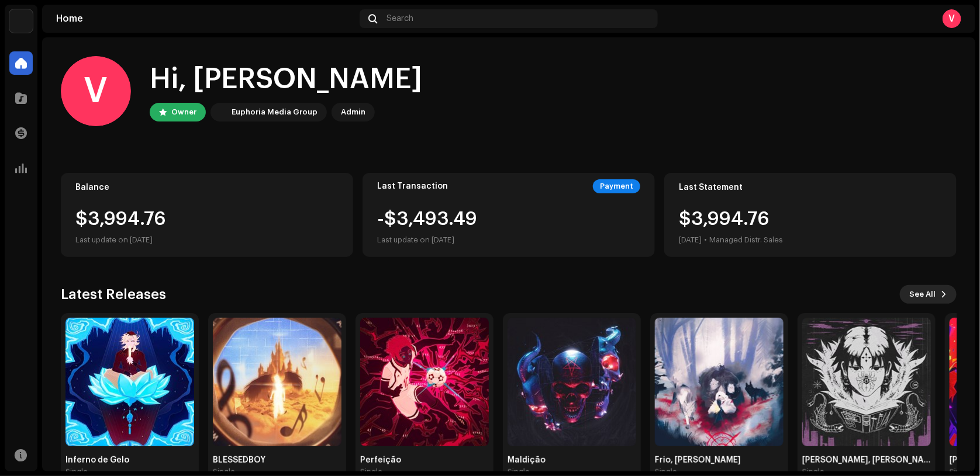 The width and height of the screenshot is (980, 476). What do you see at coordinates (130, 382) in the screenshot?
I see `img: 0a2580b2-e8c3-4acc-bf21-258a5b31440f` at bounding box center [130, 382].